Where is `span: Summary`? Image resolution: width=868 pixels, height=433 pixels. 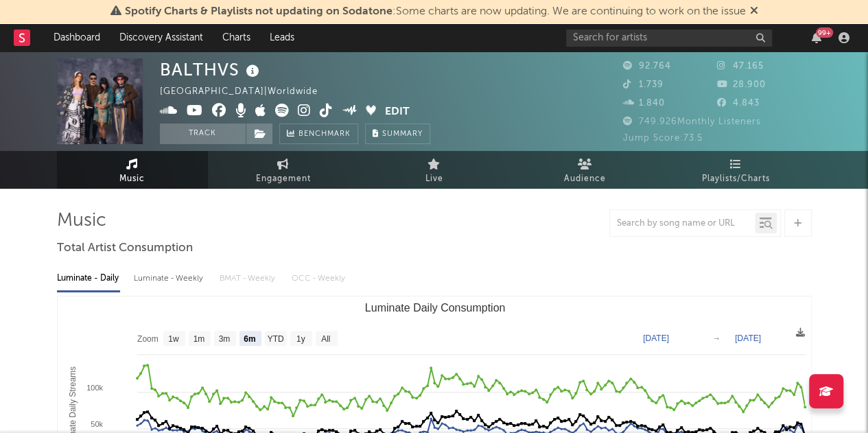 span: Summary is located at coordinates (402, 134).